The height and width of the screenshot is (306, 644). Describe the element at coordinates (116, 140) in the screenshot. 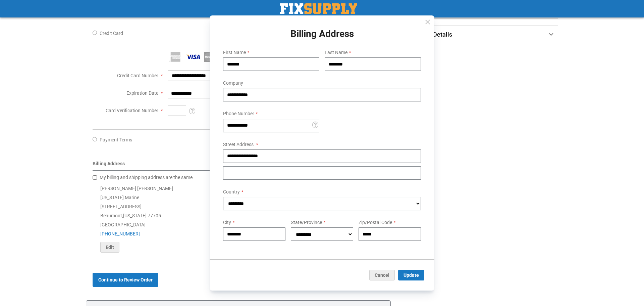

I see `span: Payment Terms` at that location.